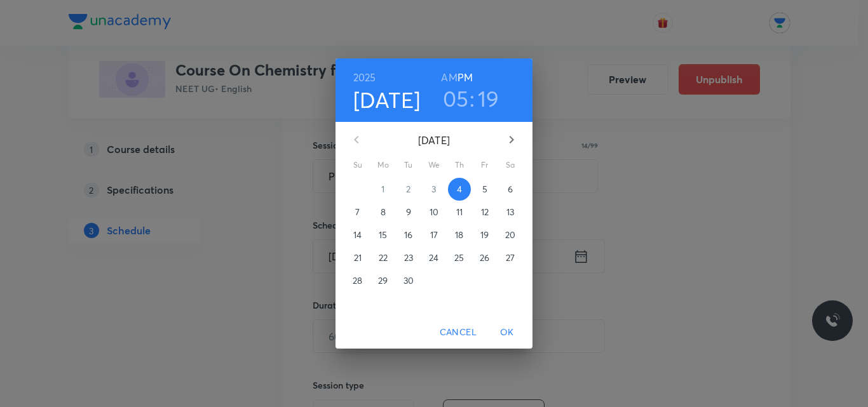 This screenshot has width=868, height=407. I want to click on button: 7, so click(358, 212).